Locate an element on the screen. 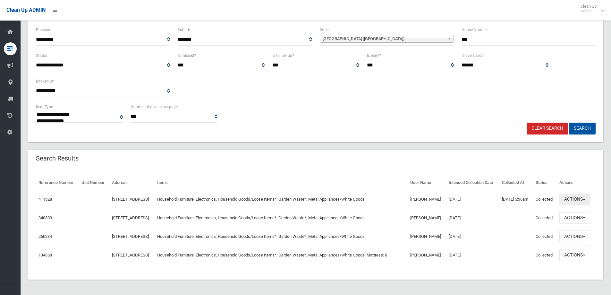 The height and width of the screenshot is (295, 611). span: Clean Up is located at coordinates (590, 9).